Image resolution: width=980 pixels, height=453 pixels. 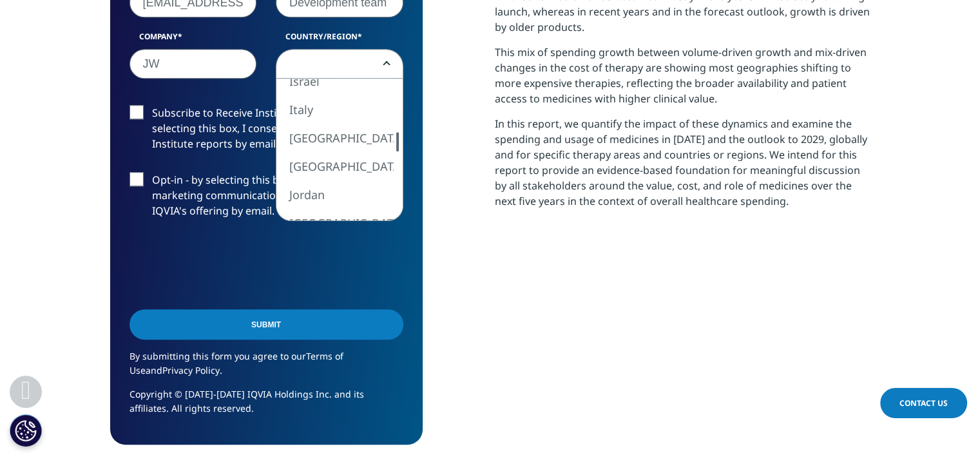 I want to click on a: Contact Us, so click(x=924, y=402).